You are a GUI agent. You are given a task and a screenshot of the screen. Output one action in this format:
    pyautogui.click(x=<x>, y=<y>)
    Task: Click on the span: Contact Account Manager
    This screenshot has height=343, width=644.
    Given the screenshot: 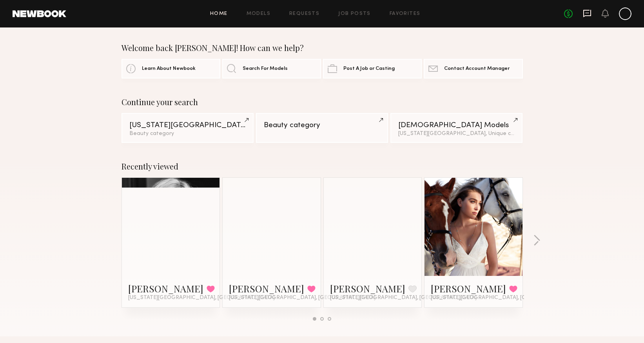 What is the action you would take?
    pyautogui.click(x=477, y=68)
    